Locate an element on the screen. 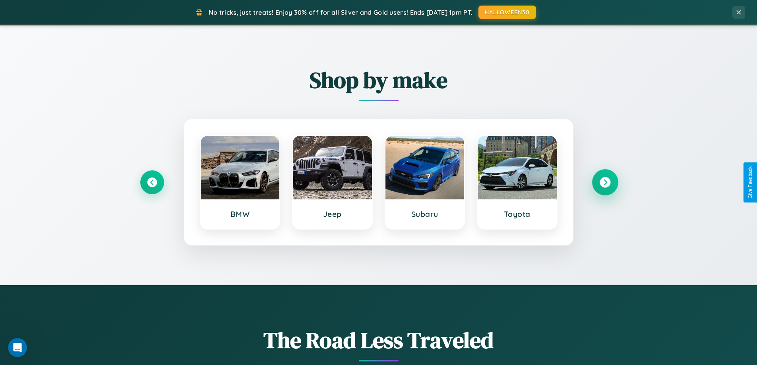 Image resolution: width=757 pixels, height=365 pixels. h3: BMW is located at coordinates (240, 214).